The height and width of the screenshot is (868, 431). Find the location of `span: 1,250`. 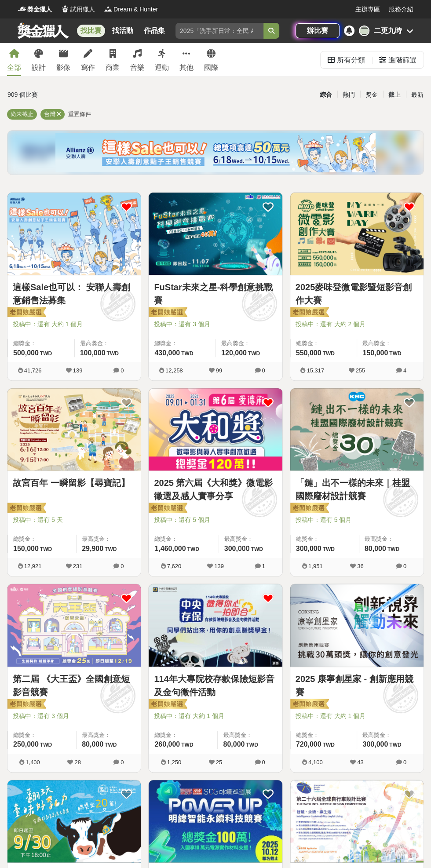

span: 1,250 is located at coordinates (174, 762).